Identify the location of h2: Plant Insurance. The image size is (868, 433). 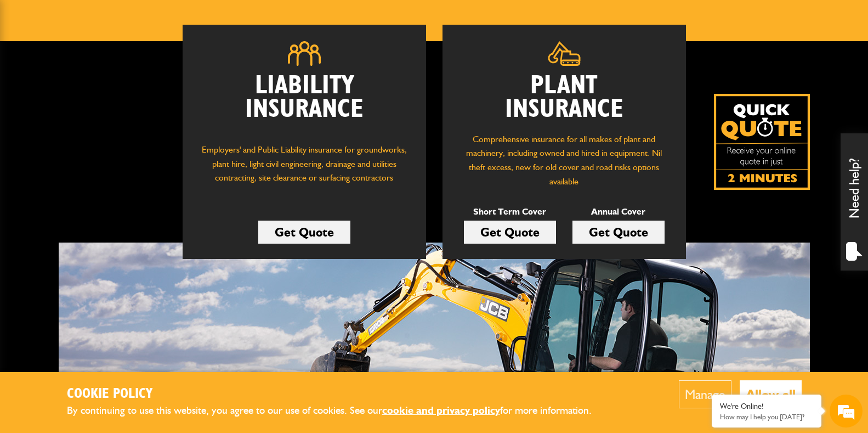
(564, 97).